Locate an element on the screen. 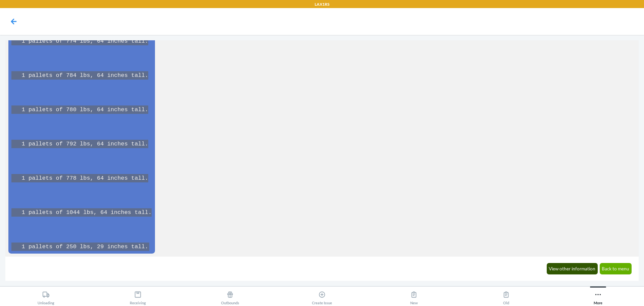  div: New is located at coordinates (414, 297).